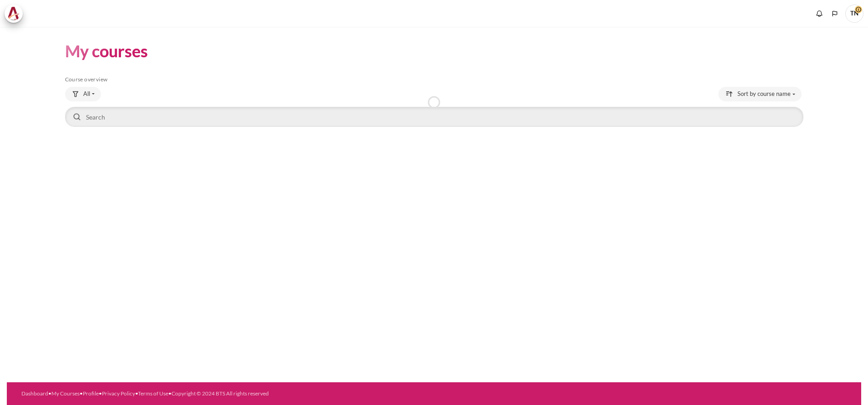 This screenshot has height=405, width=868. What do you see at coordinates (764, 94) in the screenshot?
I see `span: Sort by course name` at bounding box center [764, 94].